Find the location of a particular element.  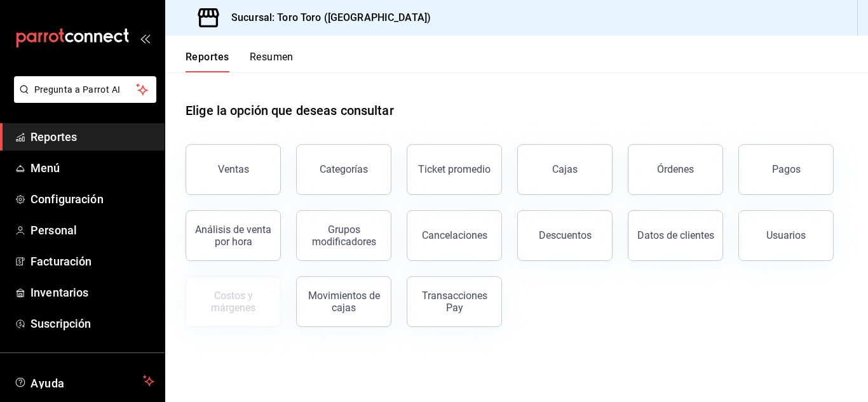

span: Inventarios is located at coordinates (92, 292).